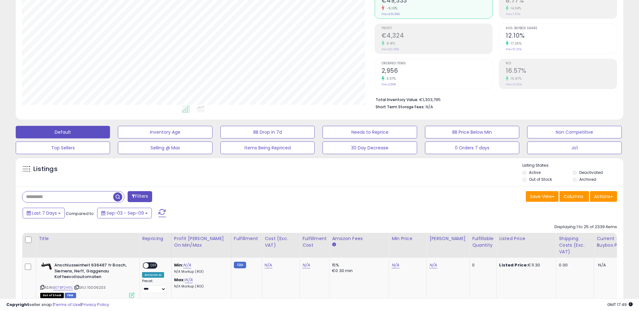 The width and height of the screenshot is (639, 311). I want to click on span: ROI, so click(561, 63).